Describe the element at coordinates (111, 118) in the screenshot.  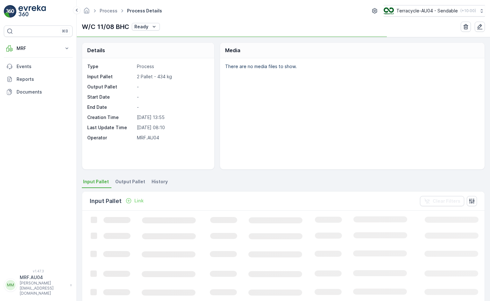
I see `p: Creation Time` at that location.